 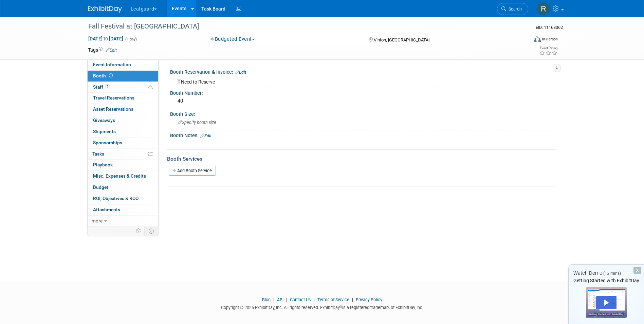 I want to click on a: ROI, Objectives & ROO, so click(x=123, y=198).